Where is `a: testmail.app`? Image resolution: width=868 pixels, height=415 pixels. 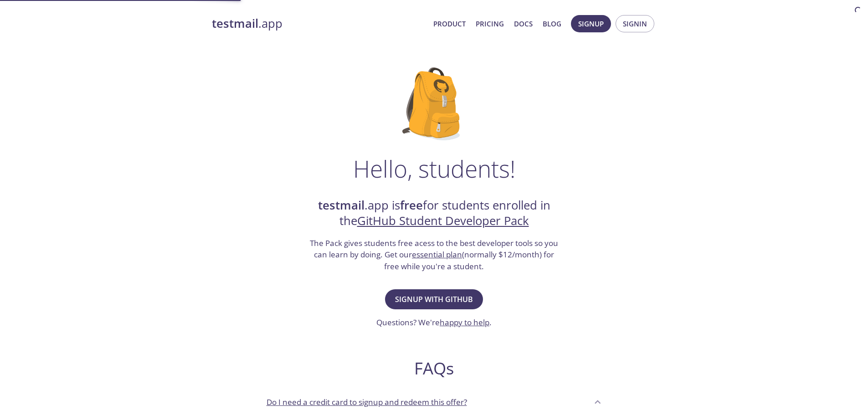
a: testmail.app is located at coordinates (319, 23).